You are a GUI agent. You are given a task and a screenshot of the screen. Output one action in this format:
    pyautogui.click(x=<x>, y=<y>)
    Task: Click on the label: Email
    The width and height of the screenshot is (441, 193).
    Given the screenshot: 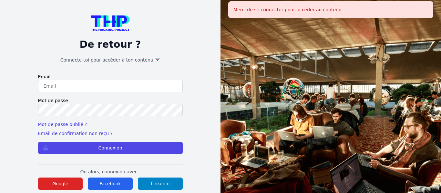 What is the action you would take?
    pyautogui.click(x=110, y=77)
    